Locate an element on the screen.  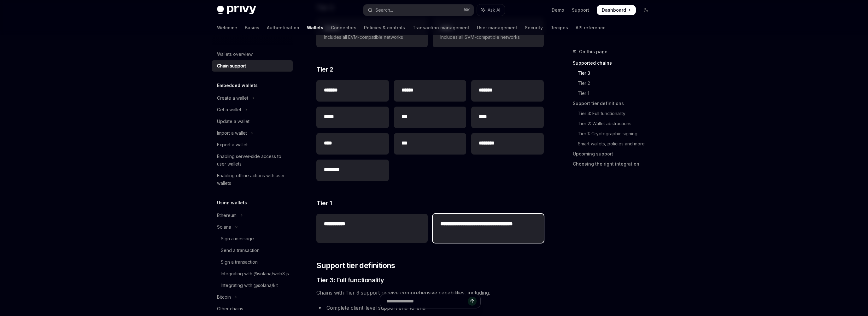
div: Wallets overview is located at coordinates (235, 54).